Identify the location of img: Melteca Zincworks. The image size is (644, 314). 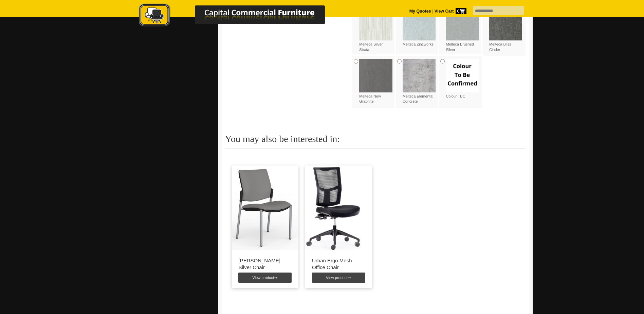
(420, 24).